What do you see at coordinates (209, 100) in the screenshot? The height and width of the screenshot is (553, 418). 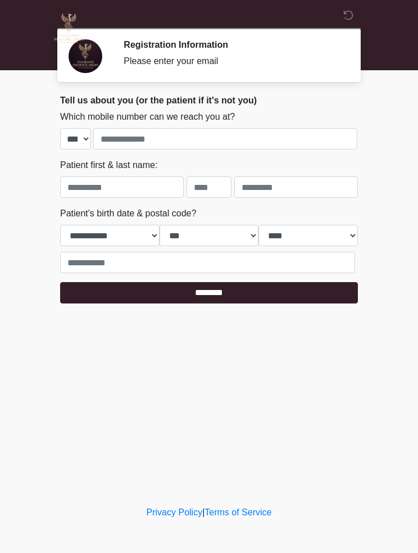 I see `h2: Tell us about you (or the patient if it's not you)` at bounding box center [209, 100].